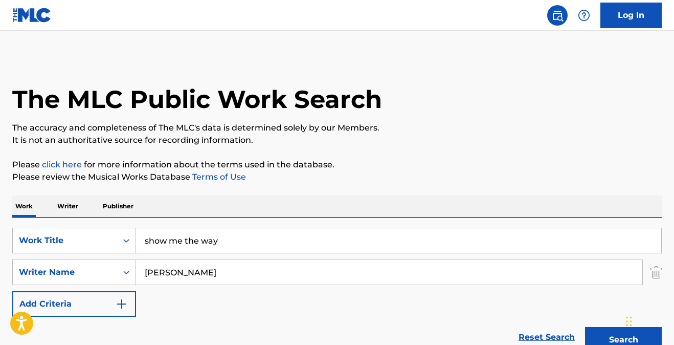 Image resolution: width=674 pixels, height=345 pixels. Describe the element at coordinates (62, 164) in the screenshot. I see `a: click here` at that location.